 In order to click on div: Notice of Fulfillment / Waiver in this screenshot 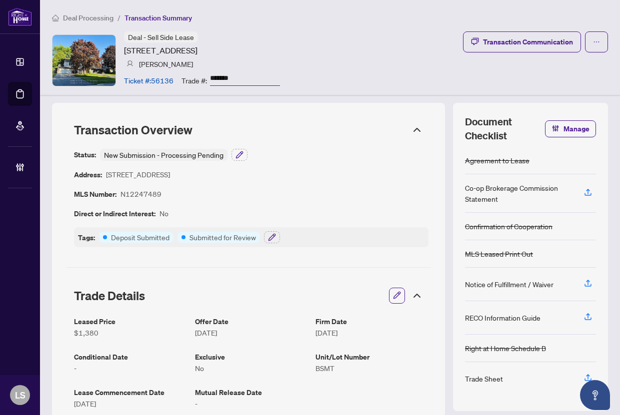, I will do `click(509, 284)`.